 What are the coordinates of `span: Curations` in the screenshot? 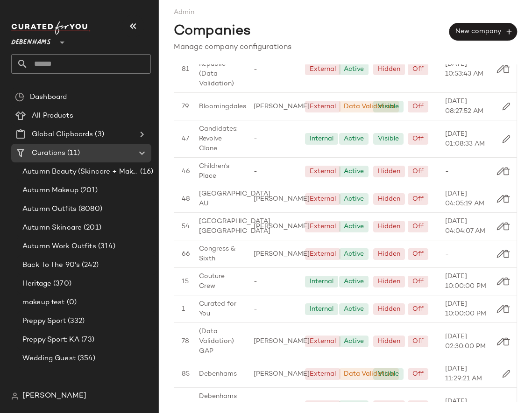 It's located at (48, 153).